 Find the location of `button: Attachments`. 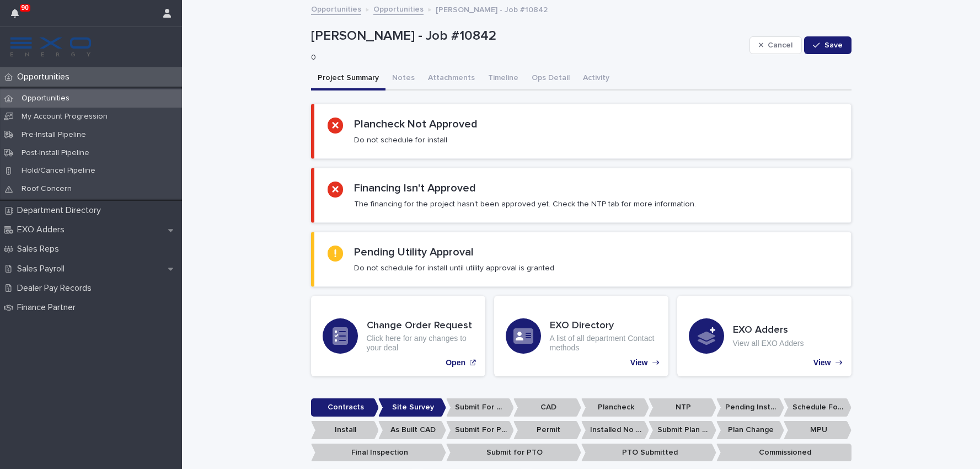

button: Attachments is located at coordinates (451, 79).